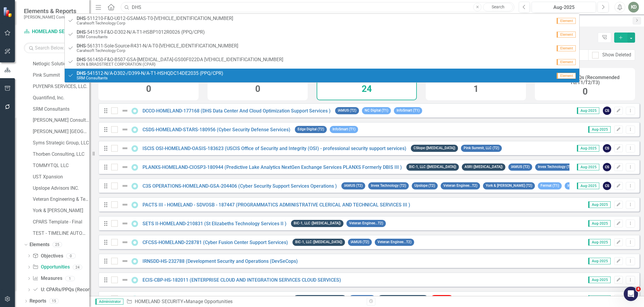 The width and height of the screenshot is (644, 307). Describe the element at coordinates (23, 12) in the screenshot. I see `div: v 4.0.25` at that location.